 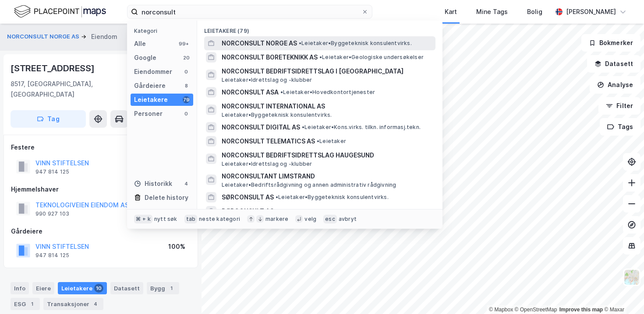 What do you see at coordinates (327, 176) in the screenshot?
I see `span: NORCONSULTANT LIMSTRAND` at bounding box center [327, 176].